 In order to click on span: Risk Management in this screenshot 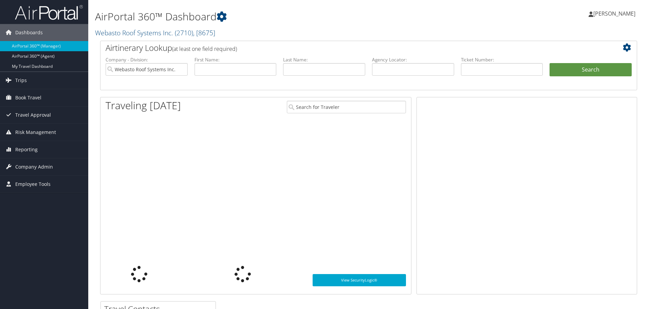, I will do `click(36, 132)`.